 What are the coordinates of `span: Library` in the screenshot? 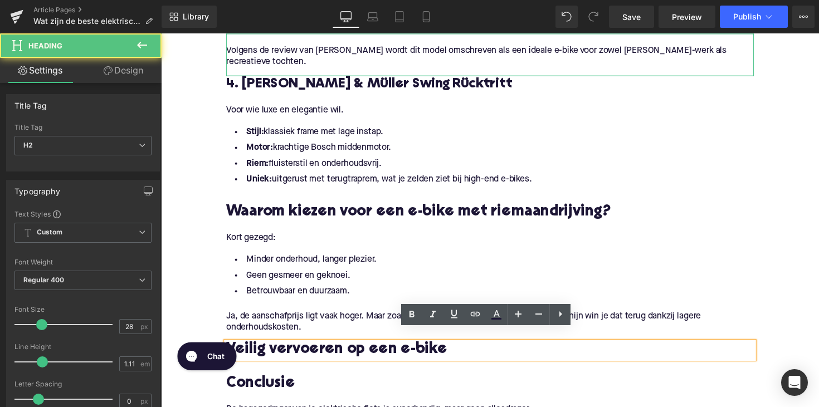 It's located at (195, 17).